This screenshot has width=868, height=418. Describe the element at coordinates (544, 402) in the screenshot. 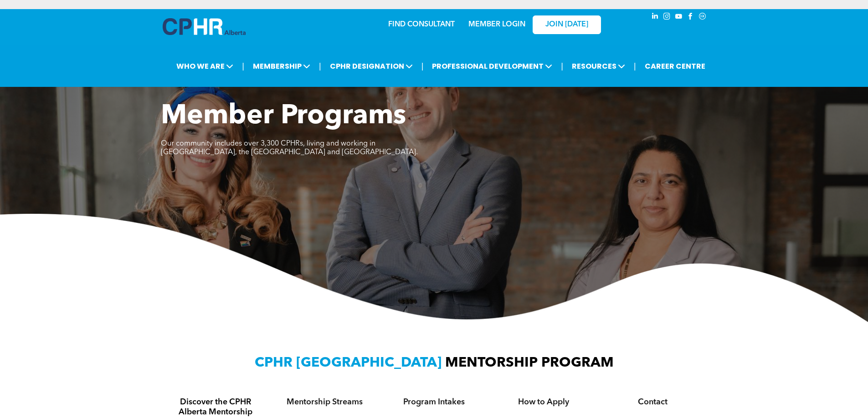

I see `h4: How to Apply` at that location.